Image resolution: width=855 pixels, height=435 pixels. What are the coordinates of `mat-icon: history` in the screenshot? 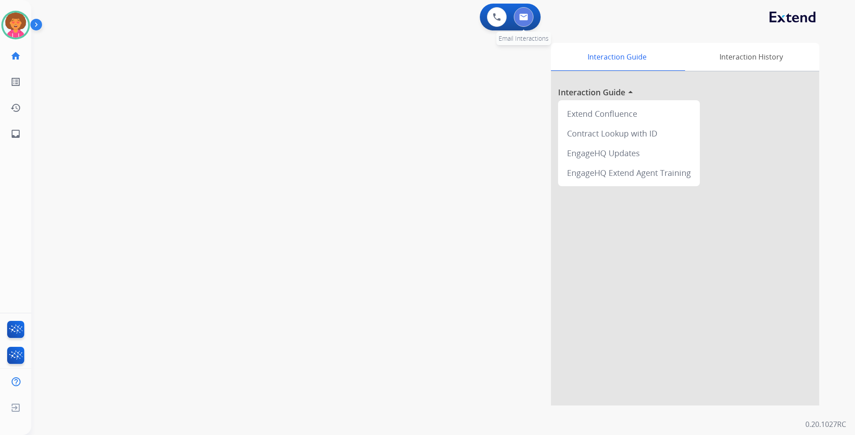 It's located at (16, 108).